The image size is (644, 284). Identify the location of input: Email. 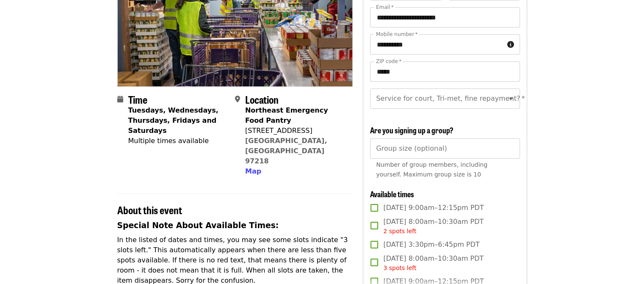
(445, 17).